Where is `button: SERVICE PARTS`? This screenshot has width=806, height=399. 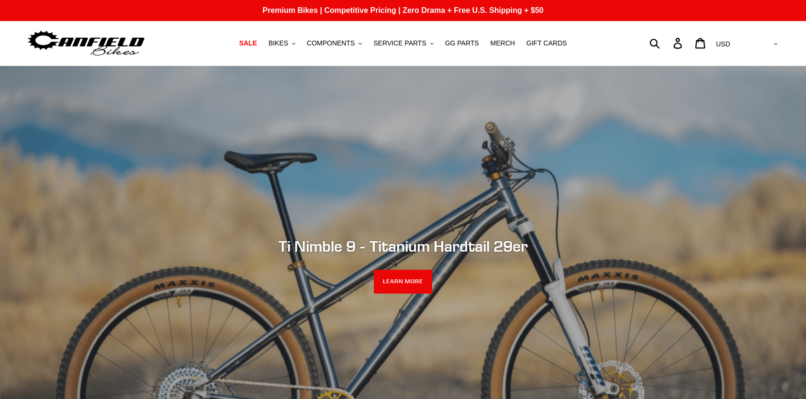 button: SERVICE PARTS is located at coordinates (403, 43).